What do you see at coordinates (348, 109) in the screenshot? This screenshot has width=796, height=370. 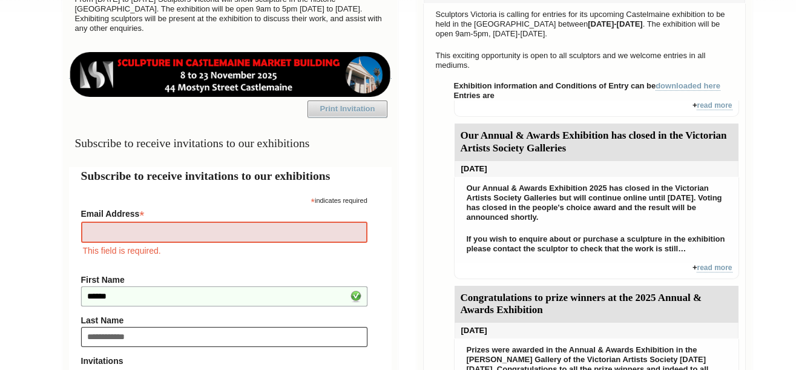 I see `a: Print Invitation` at bounding box center [348, 109].